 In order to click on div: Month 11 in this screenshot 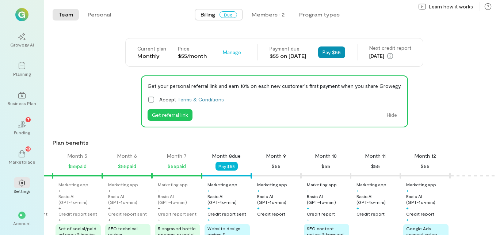, I will do `click(376, 156)`.